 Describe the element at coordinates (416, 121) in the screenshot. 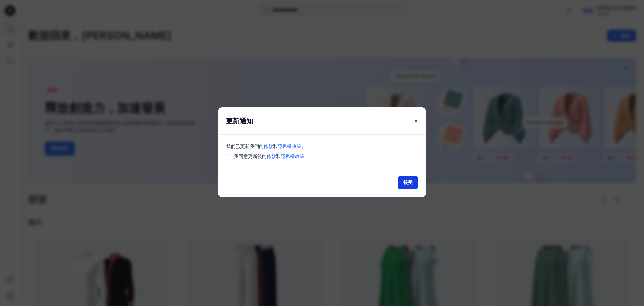

I see `button: 關閉` at that location.